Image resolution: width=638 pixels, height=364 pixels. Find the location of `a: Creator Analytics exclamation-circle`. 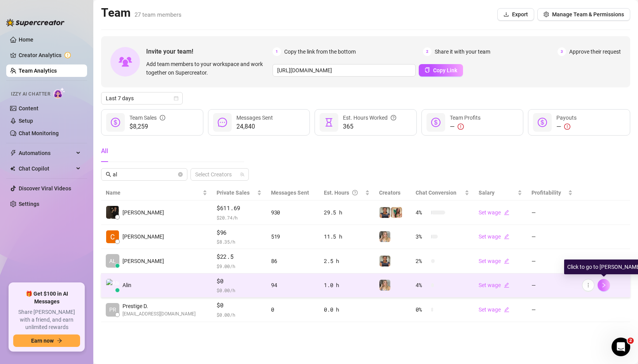

a: Creator Analytics exclamation-circle is located at coordinates (50, 55).